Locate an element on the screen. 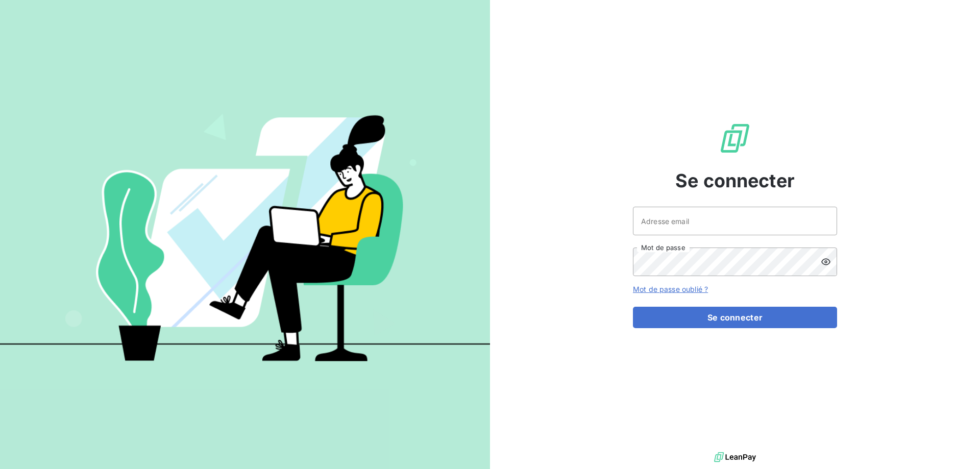  img: Logo LeanPay is located at coordinates (735, 138).